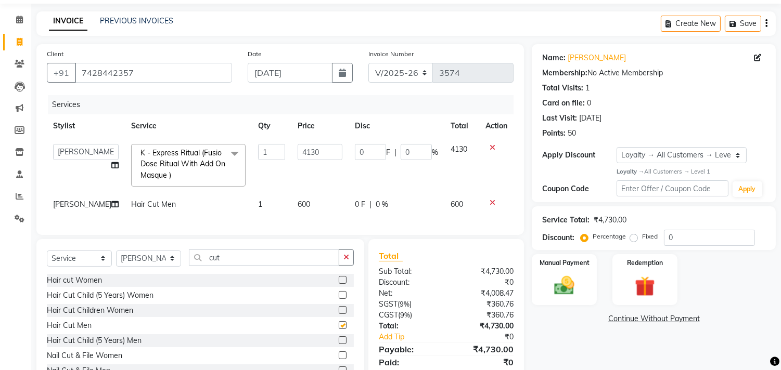 The height and width of the screenshot is (370, 781). Describe the element at coordinates (408, 326) in the screenshot. I see `div: Total:` at that location.